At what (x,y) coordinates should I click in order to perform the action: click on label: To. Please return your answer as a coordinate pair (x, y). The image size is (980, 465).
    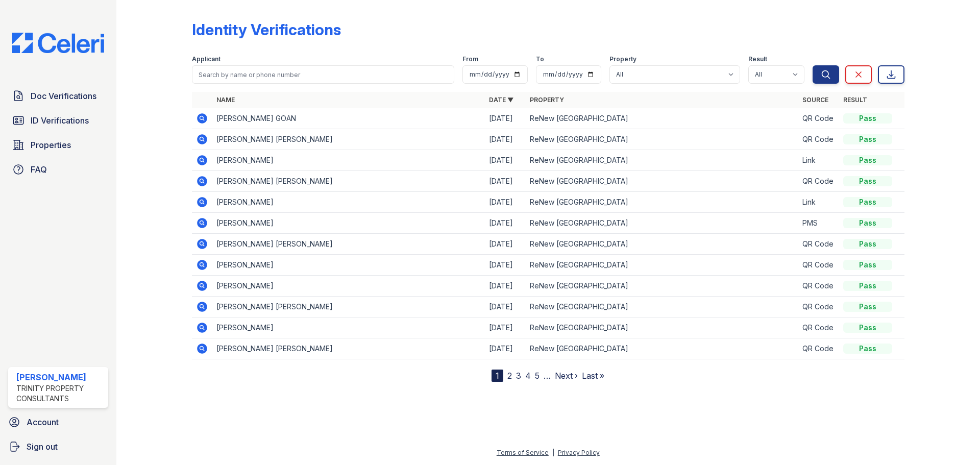
    Looking at the image, I should click on (540, 59).